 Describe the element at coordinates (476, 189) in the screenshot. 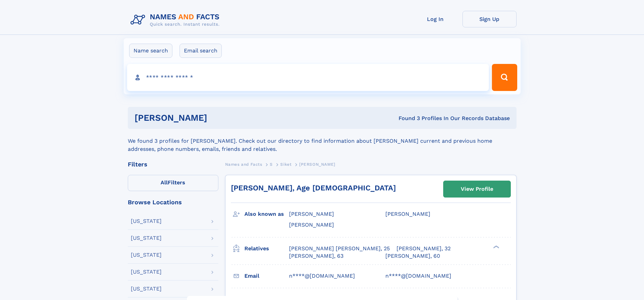

I see `div: View Profile` at that location.